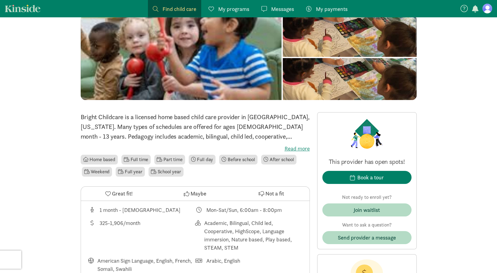  Describe the element at coordinates (142, 265) in the screenshot. I see `div: Languages taught` at that location.